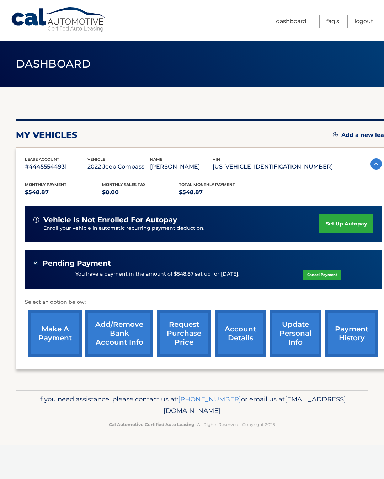 The width and height of the screenshot is (384, 479). Describe the element at coordinates (156, 159) in the screenshot. I see `span: name` at that location.